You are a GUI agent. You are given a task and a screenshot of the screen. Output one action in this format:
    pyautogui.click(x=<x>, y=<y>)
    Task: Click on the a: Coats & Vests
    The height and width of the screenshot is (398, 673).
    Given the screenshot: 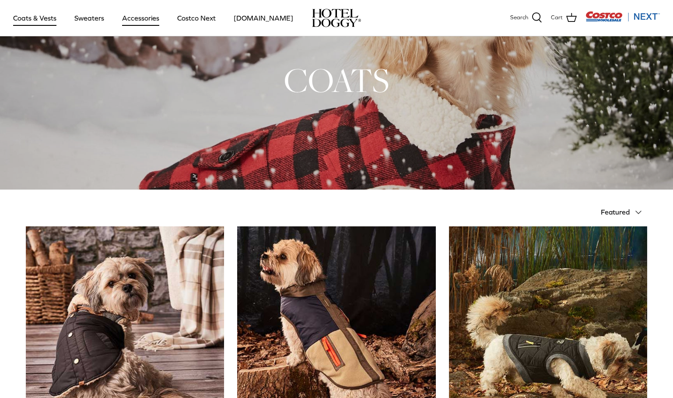 What is the action you would take?
    pyautogui.click(x=35, y=18)
    